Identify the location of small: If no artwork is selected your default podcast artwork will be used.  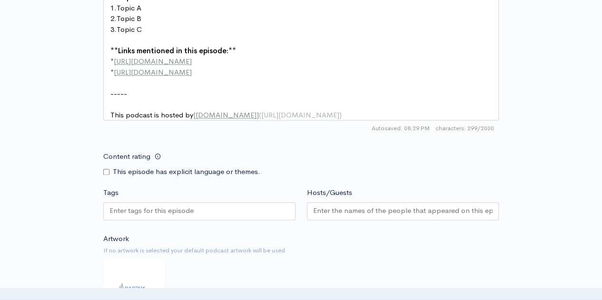
(301, 251).